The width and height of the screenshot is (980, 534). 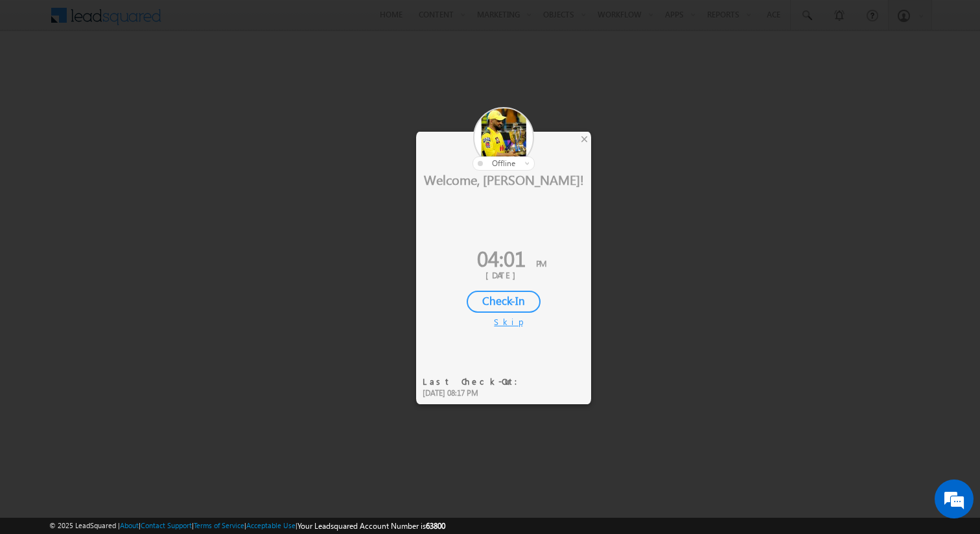 I want to click on div: Check-In, so click(x=504, y=302).